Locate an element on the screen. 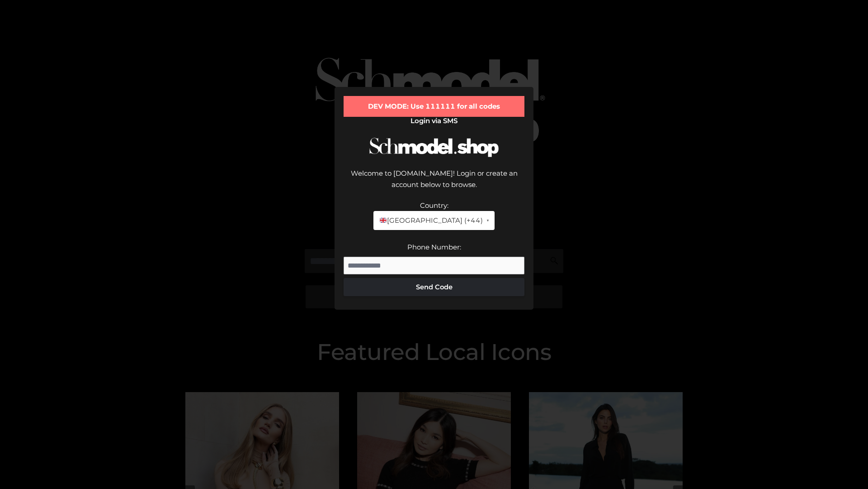 Image resolution: width=868 pixels, height=489 pixels. label: Phone Number: is located at coordinates (434, 247).